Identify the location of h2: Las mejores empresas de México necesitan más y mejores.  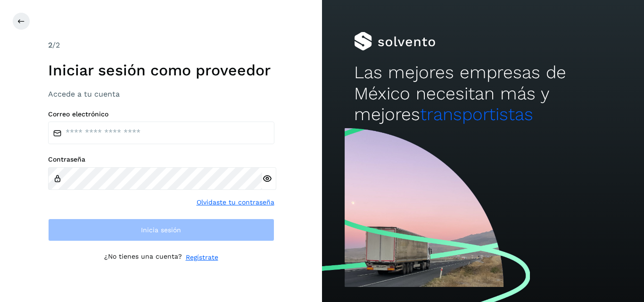
(483, 93).